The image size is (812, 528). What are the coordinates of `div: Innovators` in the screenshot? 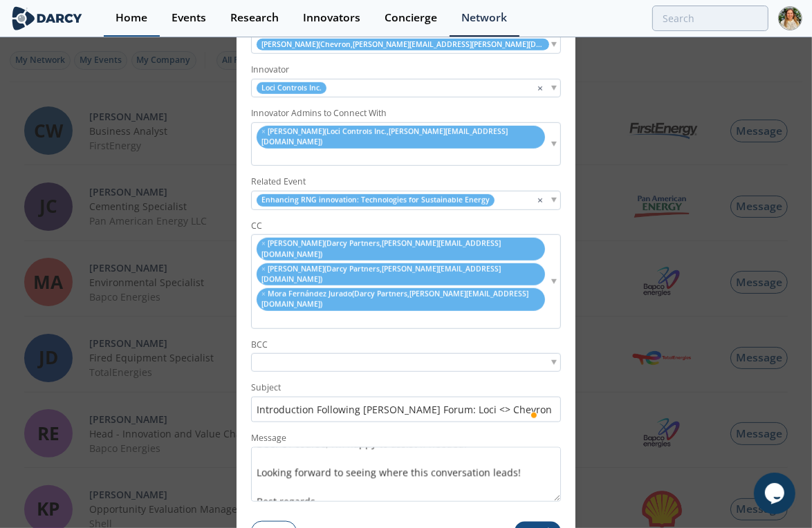 It's located at (331, 18).